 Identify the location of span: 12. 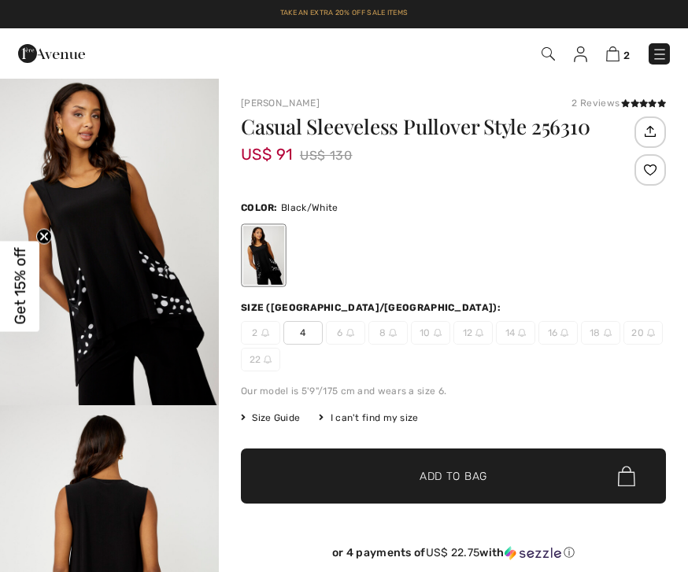
(473, 333).